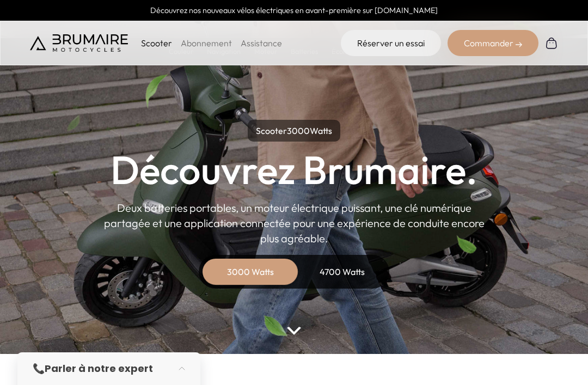 This screenshot has width=588, height=385. I want to click on img: arrow-bottom.png, so click(294, 330).